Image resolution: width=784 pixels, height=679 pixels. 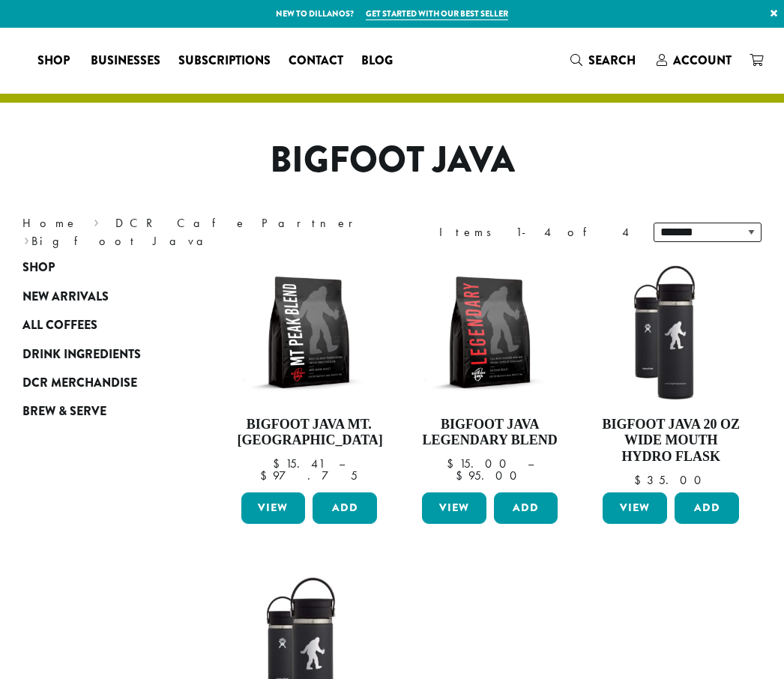 What do you see at coordinates (125, 61) in the screenshot?
I see `span: Businesses` at bounding box center [125, 61].